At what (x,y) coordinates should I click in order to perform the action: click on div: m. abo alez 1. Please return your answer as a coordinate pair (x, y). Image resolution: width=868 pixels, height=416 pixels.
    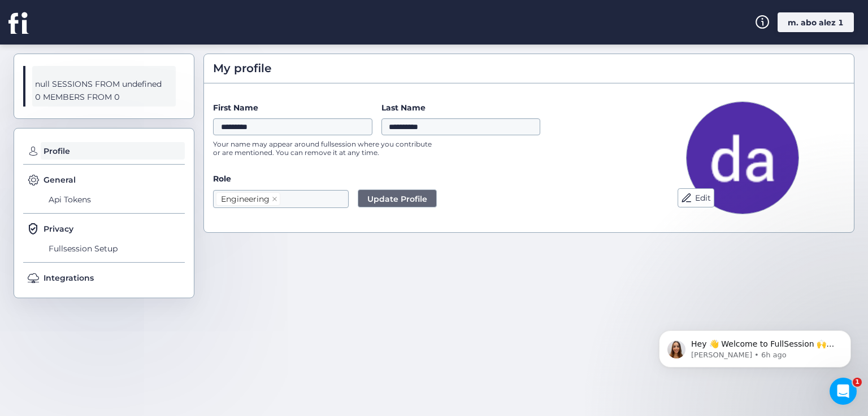
    Looking at the image, I should click on (815, 22).